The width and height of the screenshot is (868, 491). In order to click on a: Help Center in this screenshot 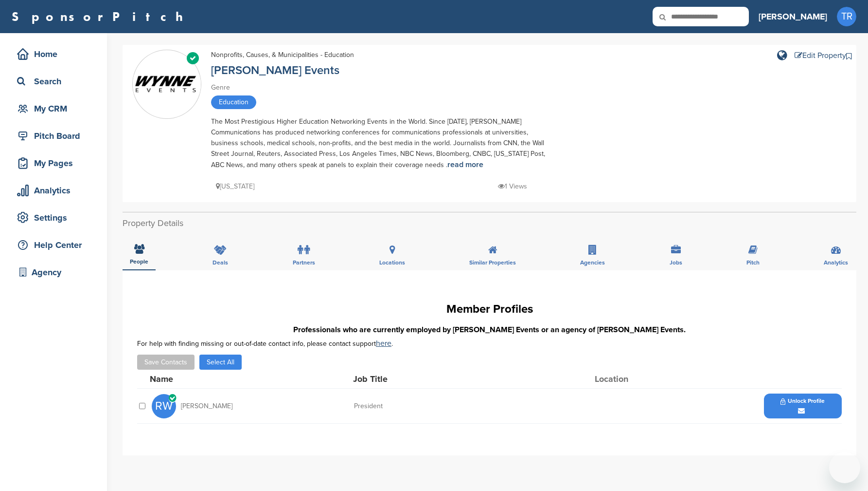, I will do `click(54, 245)`.